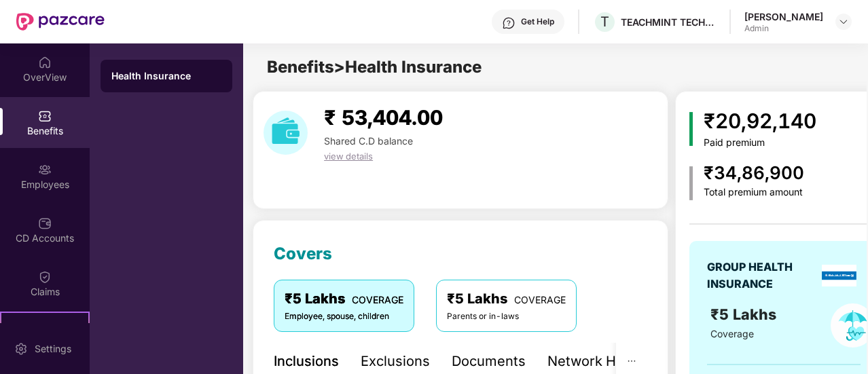 Image resolution: width=868 pixels, height=374 pixels. I want to click on div: Total premium amount, so click(754, 193).